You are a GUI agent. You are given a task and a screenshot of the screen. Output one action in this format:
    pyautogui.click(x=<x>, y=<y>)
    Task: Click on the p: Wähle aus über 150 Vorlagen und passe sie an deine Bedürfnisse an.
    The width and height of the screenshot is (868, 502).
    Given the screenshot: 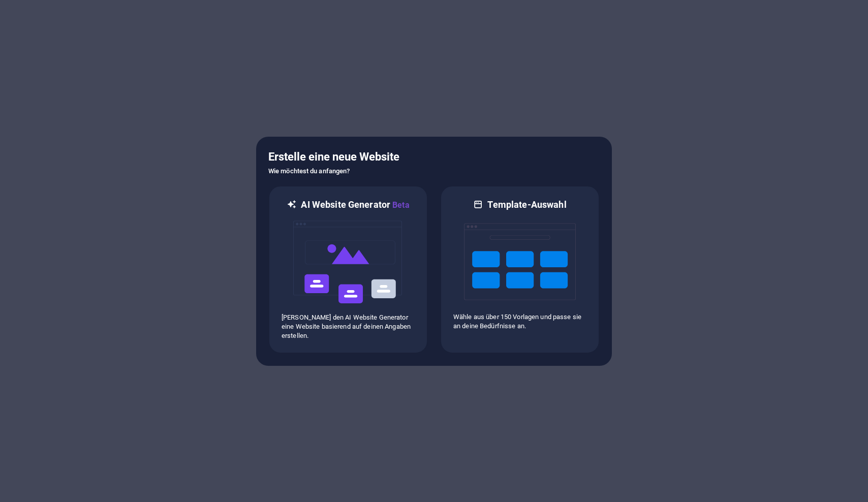 What is the action you would take?
    pyautogui.click(x=520, y=322)
    